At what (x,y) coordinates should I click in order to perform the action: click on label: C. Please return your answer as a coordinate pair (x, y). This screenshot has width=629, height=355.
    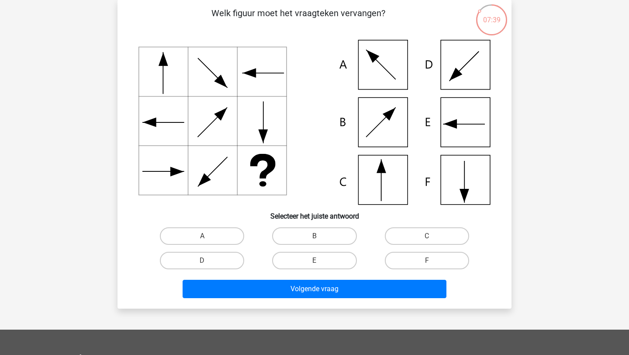
    Looking at the image, I should click on (427, 236).